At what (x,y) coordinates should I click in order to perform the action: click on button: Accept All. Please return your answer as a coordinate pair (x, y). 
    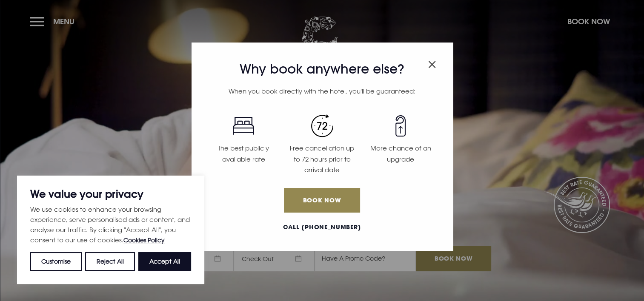
    Looking at the image, I should click on (164, 262).